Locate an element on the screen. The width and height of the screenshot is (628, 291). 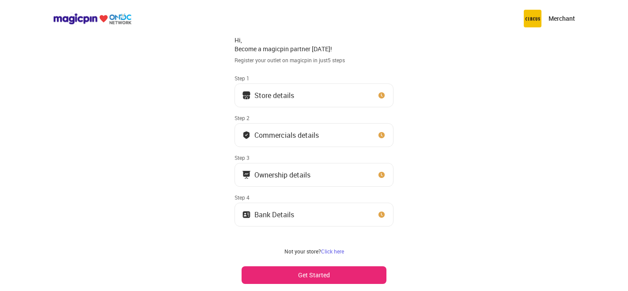
a: Click here is located at coordinates (332, 251).